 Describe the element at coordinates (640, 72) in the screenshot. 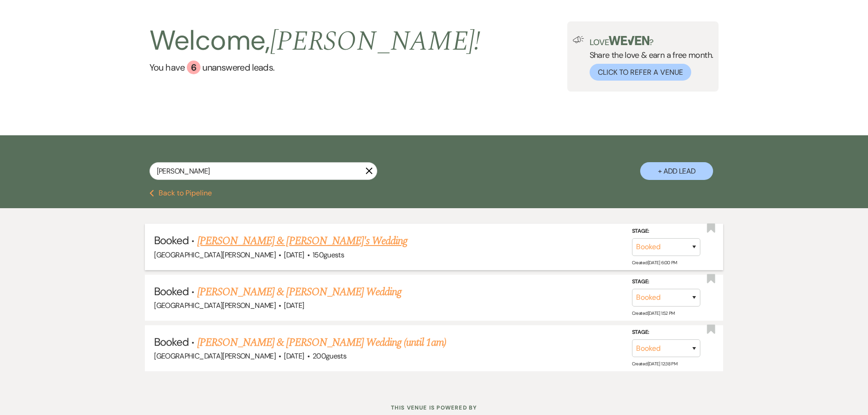

I see `button: Click to Refer a Venue` at that location.